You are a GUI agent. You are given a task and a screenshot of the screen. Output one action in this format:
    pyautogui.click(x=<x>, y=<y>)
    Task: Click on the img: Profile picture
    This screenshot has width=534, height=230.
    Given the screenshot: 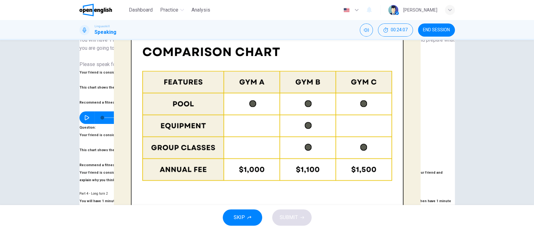 What is the action you would take?
    pyautogui.click(x=393, y=10)
    